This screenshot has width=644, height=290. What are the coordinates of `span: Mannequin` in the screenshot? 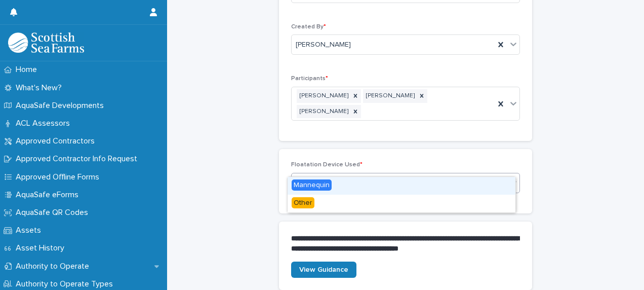 It's located at (312, 185).